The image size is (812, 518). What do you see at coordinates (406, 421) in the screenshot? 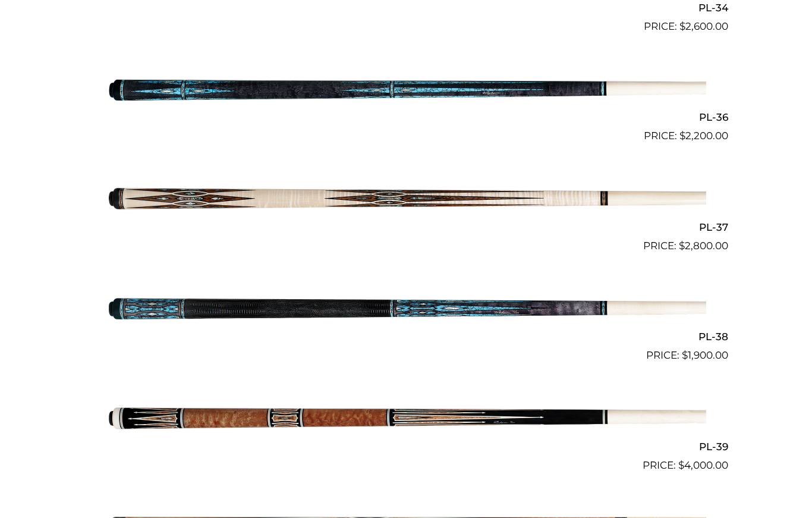
I see `a: PL-39 $4,000.00` at bounding box center [406, 421].